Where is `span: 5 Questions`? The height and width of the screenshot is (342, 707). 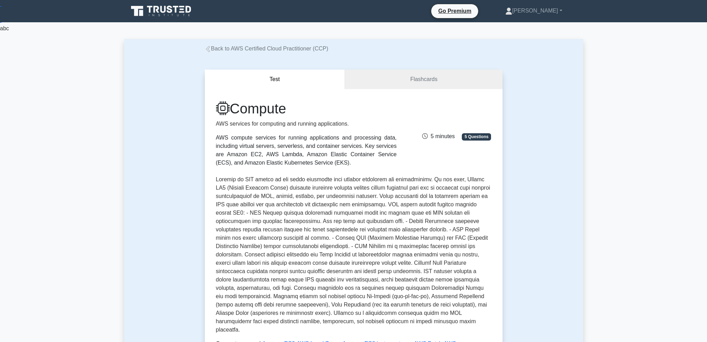
span: 5 Questions is located at coordinates (476, 137).